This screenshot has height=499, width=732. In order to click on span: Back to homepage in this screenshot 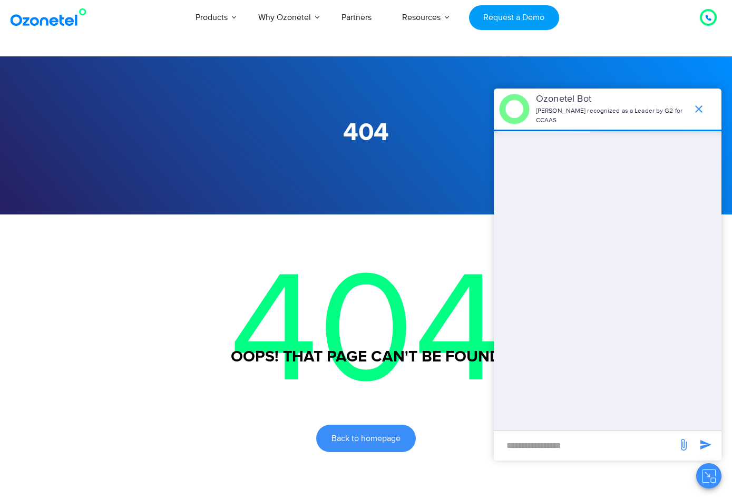, I will do `click(366, 438)`.